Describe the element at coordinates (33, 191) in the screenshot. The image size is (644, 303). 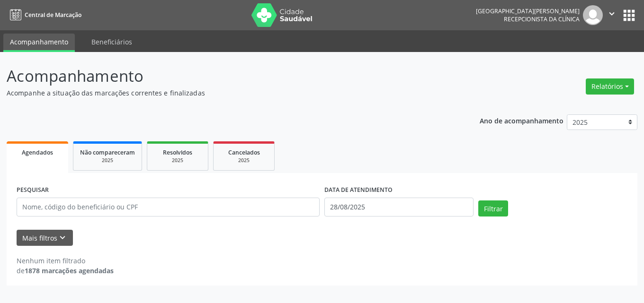
I see `label: PESQUISAR` at that location.